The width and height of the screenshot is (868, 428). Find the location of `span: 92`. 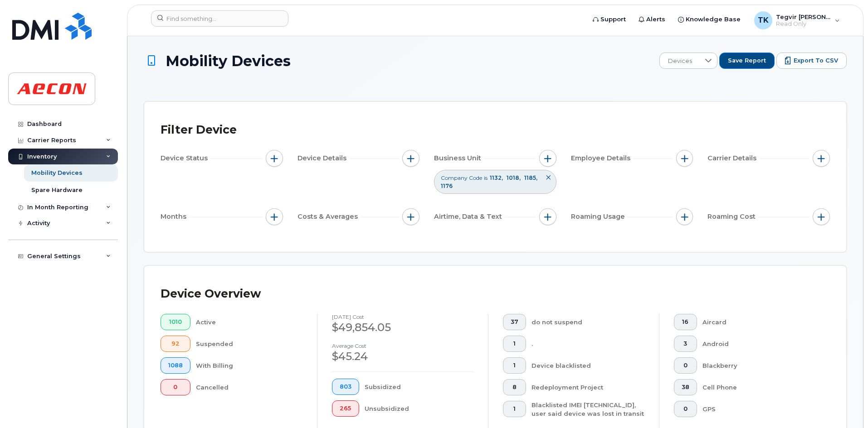

span: 92 is located at coordinates (176, 344).